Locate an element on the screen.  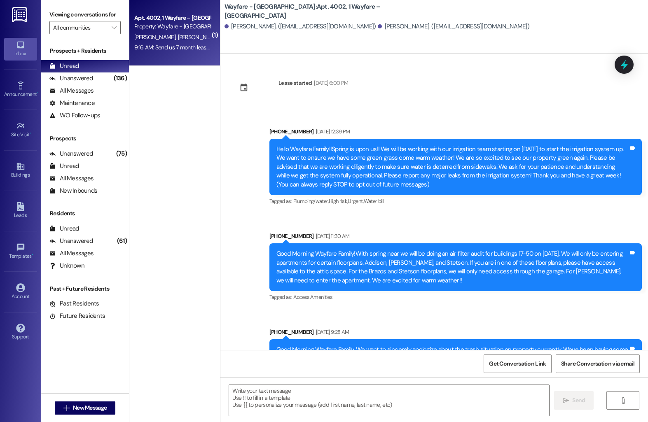
div: 9:16 AM: Send us 7 month lease pls is located at coordinates (176, 47).